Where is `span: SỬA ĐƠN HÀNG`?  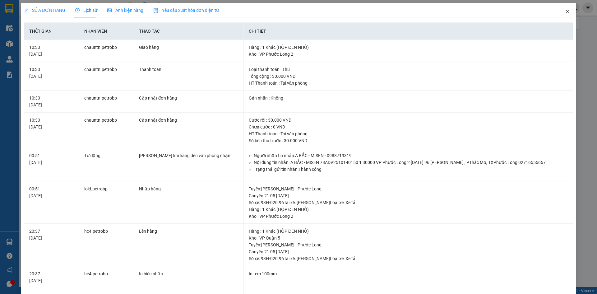
span: SỬA ĐƠN HÀNG is located at coordinates (44, 10).